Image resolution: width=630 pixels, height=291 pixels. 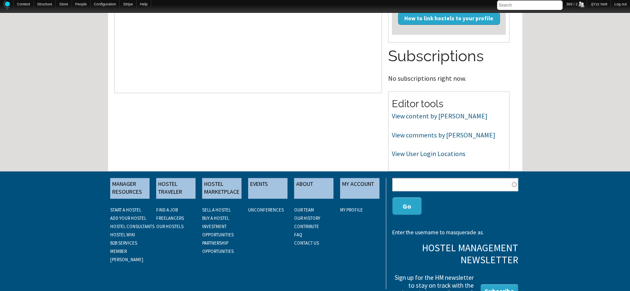 What do you see at coordinates (307, 218) in the screenshot?
I see `a: OUR HISTORY` at bounding box center [307, 218].